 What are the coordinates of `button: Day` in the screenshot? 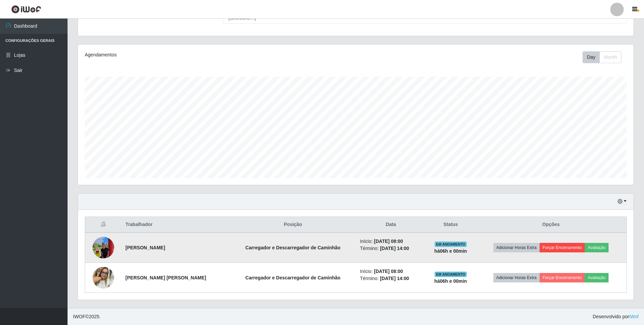 It's located at (591, 57).